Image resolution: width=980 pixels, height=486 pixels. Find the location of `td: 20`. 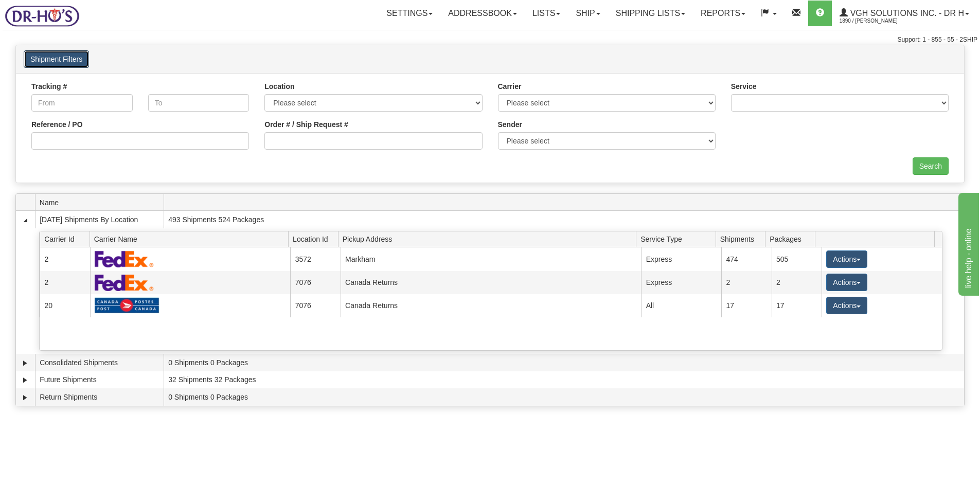

td: 20 is located at coordinates (64, 306).